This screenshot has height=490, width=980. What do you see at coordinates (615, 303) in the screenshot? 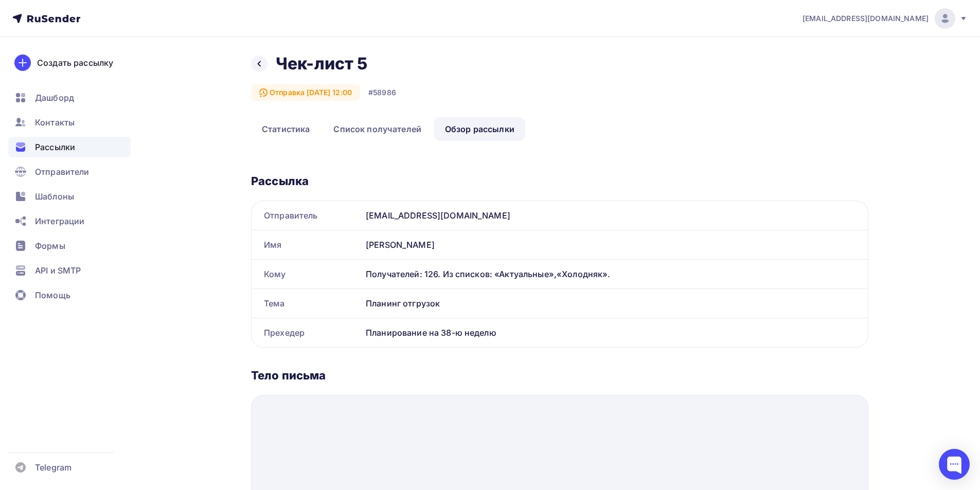
I see `div: Планинг отгрузок` at bounding box center [615, 303].